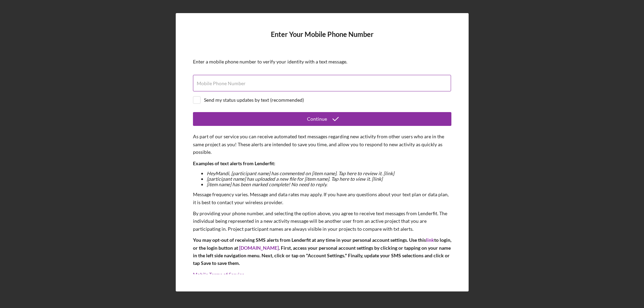 The width and height of the screenshot is (644, 308). What do you see at coordinates (218, 274) in the screenshot?
I see `a: Mobile Terms of Service` at bounding box center [218, 274].